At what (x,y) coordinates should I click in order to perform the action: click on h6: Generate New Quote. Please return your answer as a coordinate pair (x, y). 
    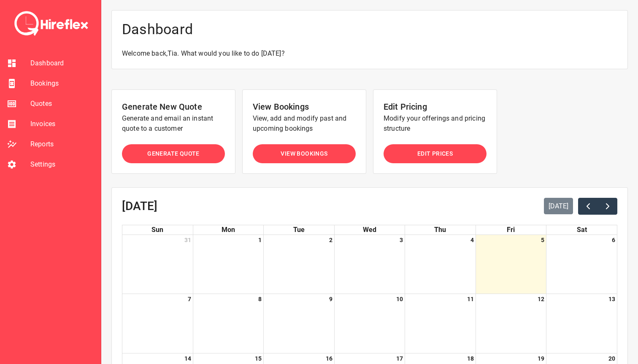
    Looking at the image, I should click on (174, 107).